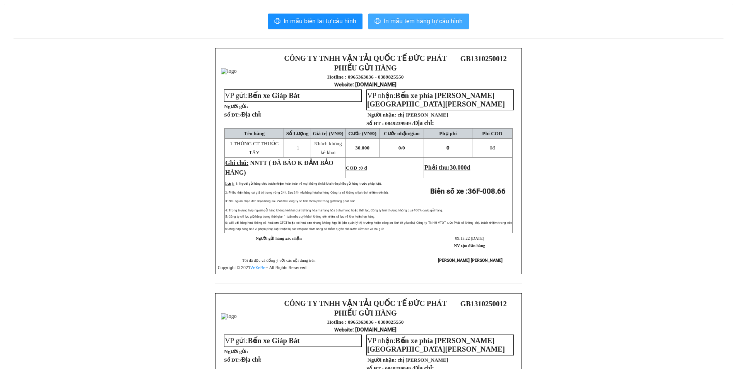 The image size is (737, 369). I want to click on span: Lưu ý:, so click(229, 183).